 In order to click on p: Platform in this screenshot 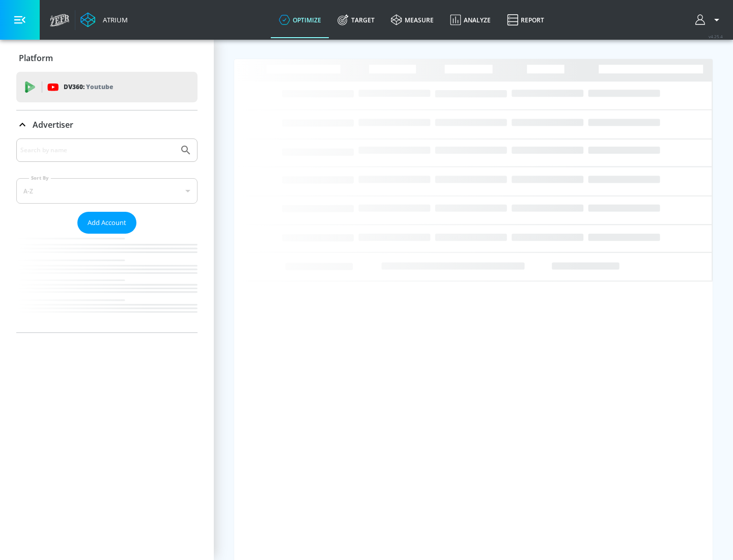, I will do `click(36, 58)`.